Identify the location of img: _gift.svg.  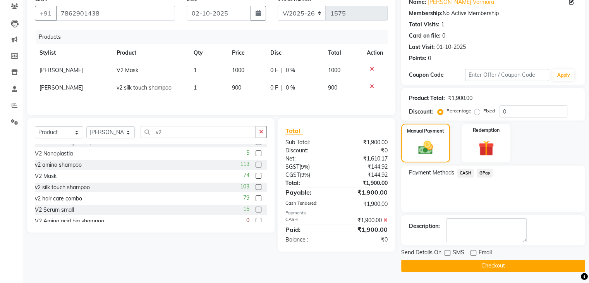
(486, 148).